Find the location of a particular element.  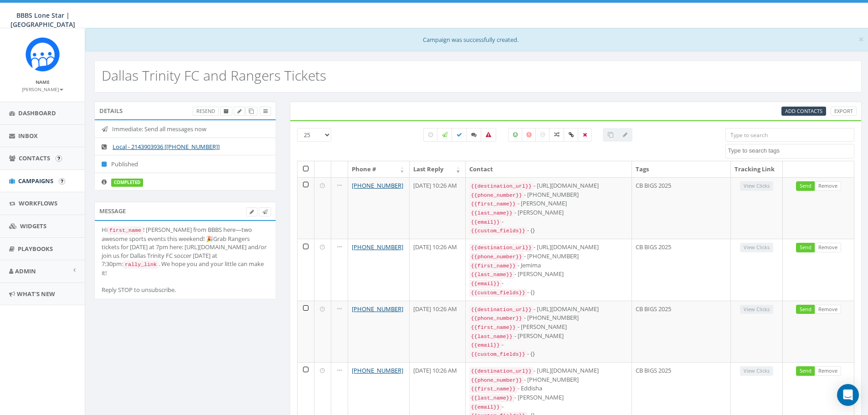

button: Close is located at coordinates (861, 39).